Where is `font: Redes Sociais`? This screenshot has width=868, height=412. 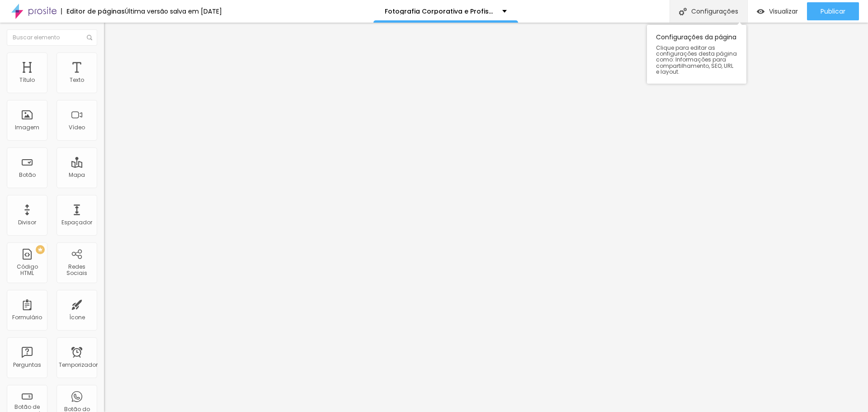
font: Redes Sociais is located at coordinates (77, 269).